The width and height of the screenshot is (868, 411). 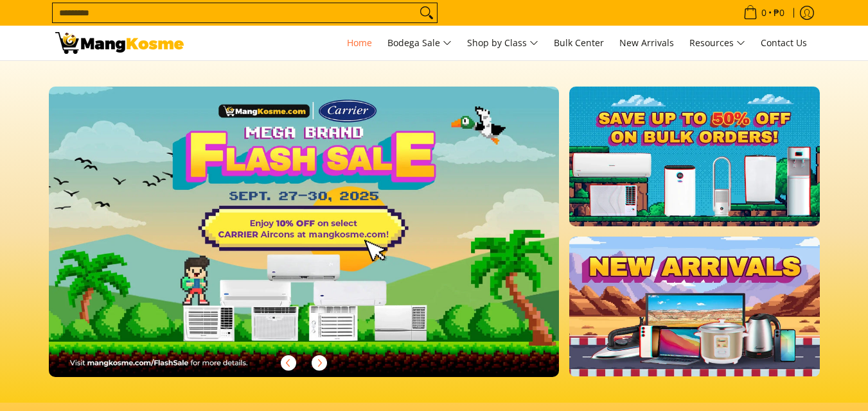 I want to click on a: Bulk Center, so click(x=579, y=43).